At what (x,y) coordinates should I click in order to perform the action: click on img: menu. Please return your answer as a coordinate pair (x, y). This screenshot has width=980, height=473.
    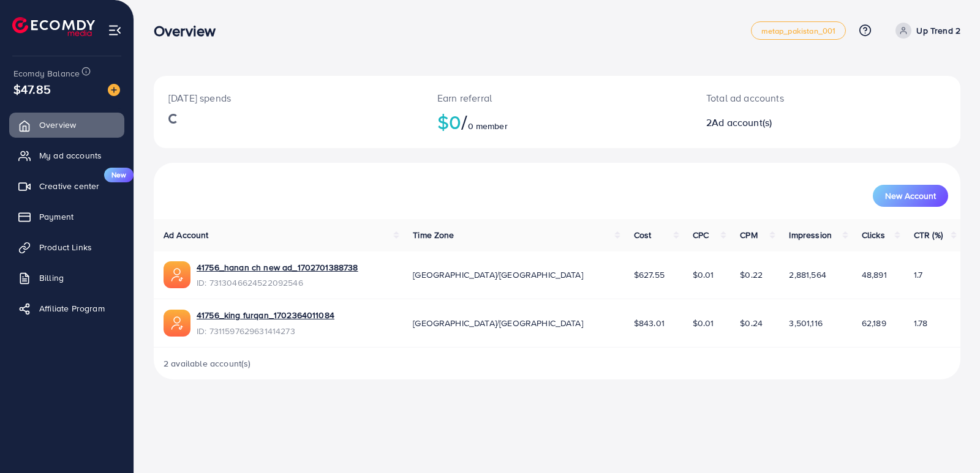
    Looking at the image, I should click on (115, 30).